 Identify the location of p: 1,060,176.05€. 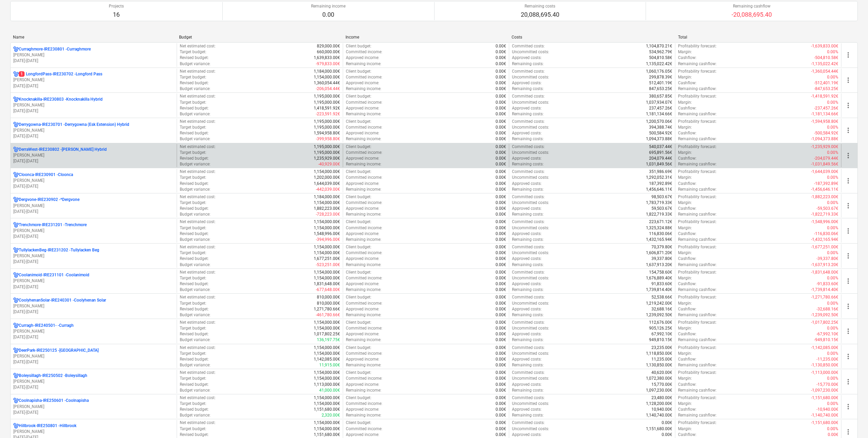
(659, 71).